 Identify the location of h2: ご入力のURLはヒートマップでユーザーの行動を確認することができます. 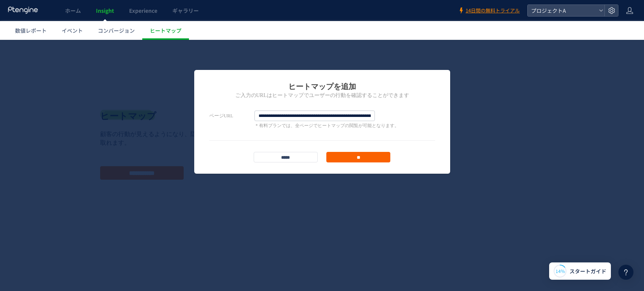
(322, 56).